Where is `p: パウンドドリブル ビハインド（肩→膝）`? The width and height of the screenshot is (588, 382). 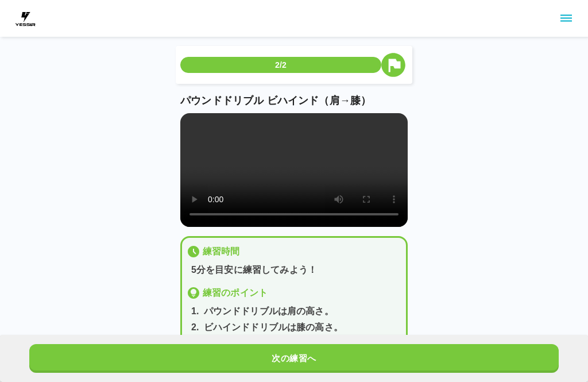 p: パウンドドリブル ビハインド（肩→膝） is located at coordinates (294, 100).